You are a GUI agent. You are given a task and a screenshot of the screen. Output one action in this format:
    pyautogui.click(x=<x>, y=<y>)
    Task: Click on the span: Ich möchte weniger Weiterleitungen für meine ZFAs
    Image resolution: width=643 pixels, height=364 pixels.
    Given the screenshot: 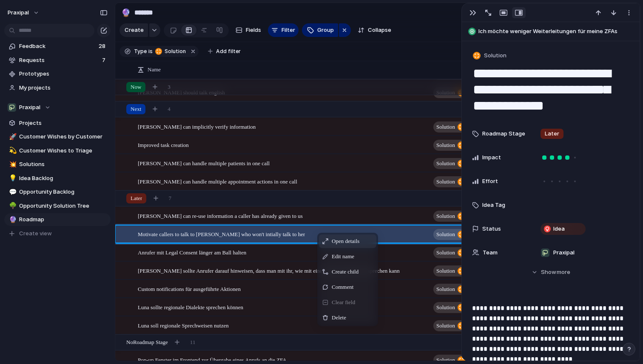 What is the action you would take?
    pyautogui.click(x=557, y=31)
    